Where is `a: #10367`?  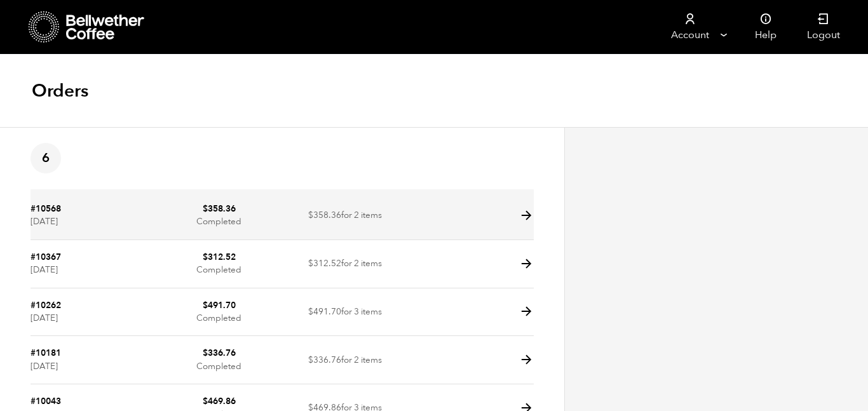 a: #10367 is located at coordinates (46, 257).